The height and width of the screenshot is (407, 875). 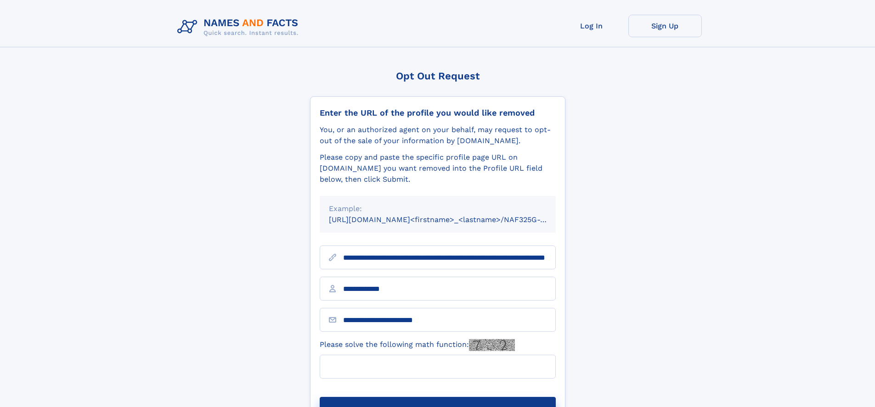 What do you see at coordinates (438, 113) in the screenshot?
I see `div: Enter the URL of the profile you would like removed` at bounding box center [438, 113].